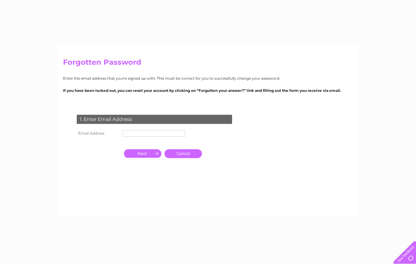 The width and height of the screenshot is (416, 264). Describe the element at coordinates (208, 90) in the screenshot. I see `p: If you have been locked out, you can reset your account by clicking on “Forgotten your answer?” l...` at that location.